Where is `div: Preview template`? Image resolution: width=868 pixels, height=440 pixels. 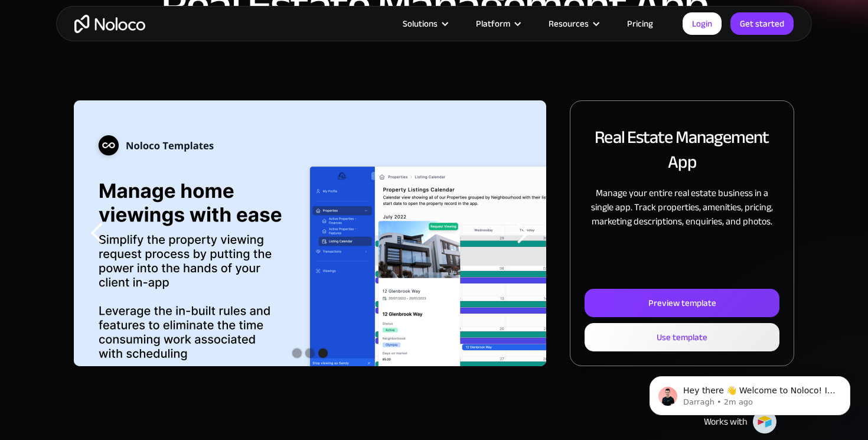
div: Preview template is located at coordinates (682, 303).